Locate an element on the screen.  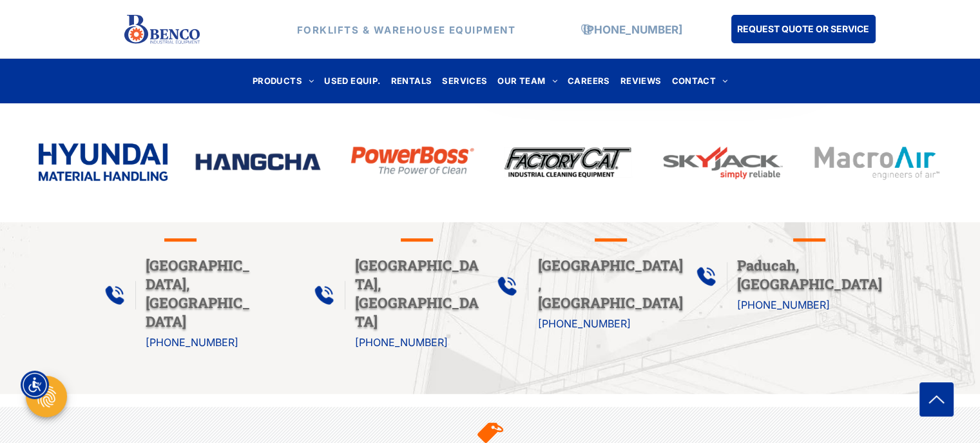
a: REVIEWS is located at coordinates (641, 80).